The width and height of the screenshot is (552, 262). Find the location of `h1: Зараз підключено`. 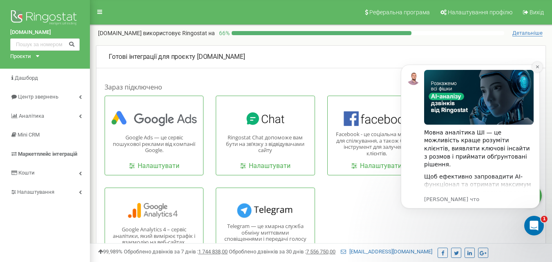

h1: Зараз підключено is located at coordinates (321, 87).